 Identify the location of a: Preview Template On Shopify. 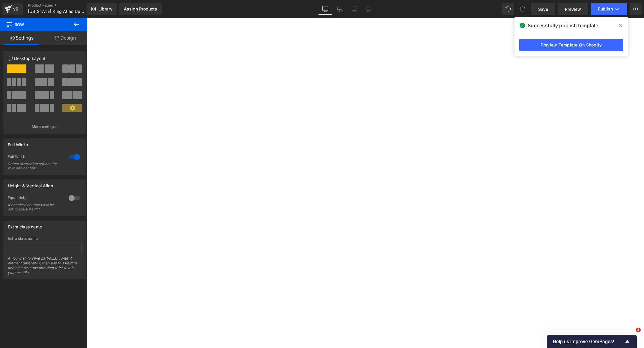
(571, 45).